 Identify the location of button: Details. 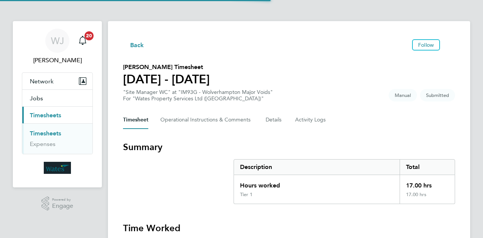
(274, 120).